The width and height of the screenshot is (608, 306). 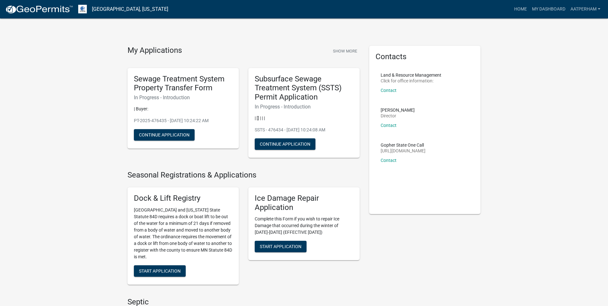 I want to click on p: Land & Resource Management, so click(x=411, y=75).